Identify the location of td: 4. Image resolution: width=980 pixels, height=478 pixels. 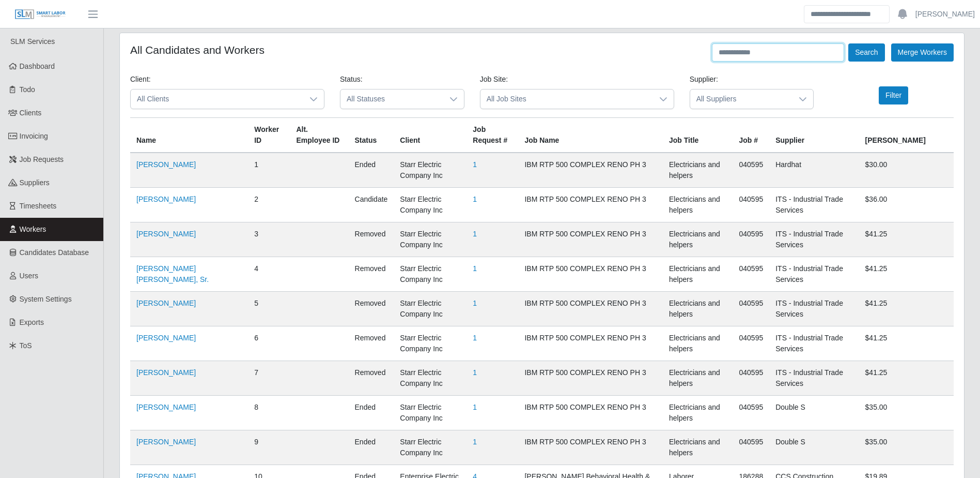
(269, 274).